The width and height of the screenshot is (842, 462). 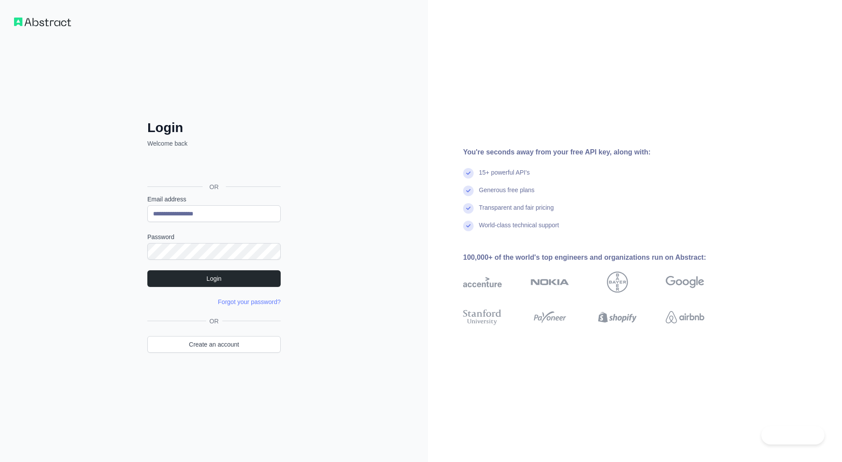 I want to click on a: Forgot your password?, so click(x=249, y=302).